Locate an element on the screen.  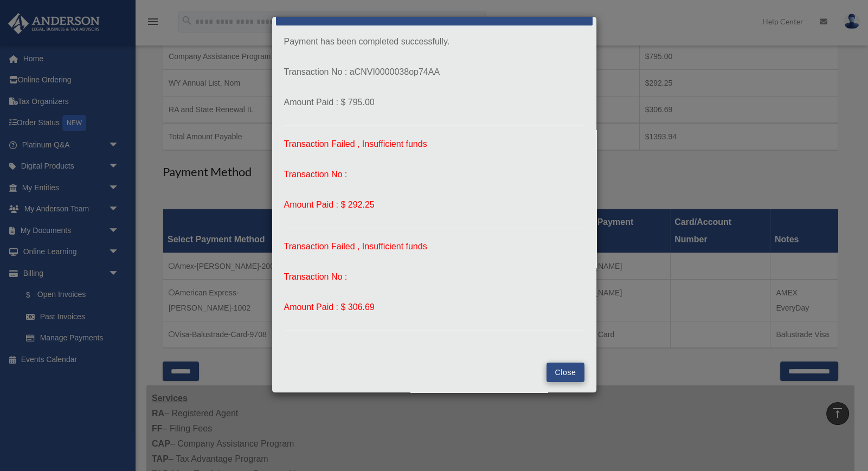
p: Transaction No : aCNVI0000038op74AA is located at coordinates (434, 72).